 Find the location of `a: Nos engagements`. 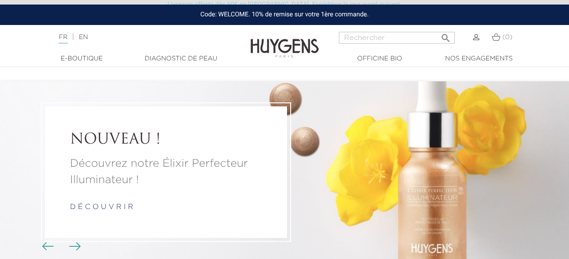

a: Nos engagements is located at coordinates (479, 59).